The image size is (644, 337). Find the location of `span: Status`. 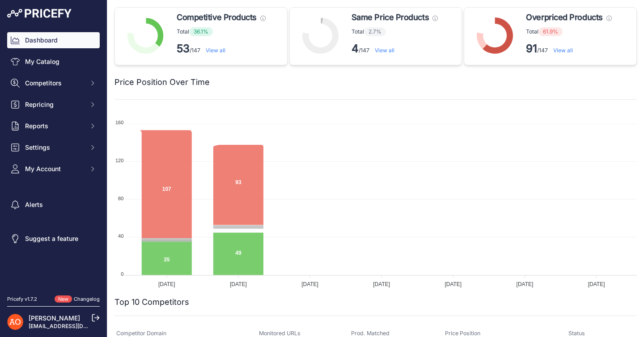

span: Status is located at coordinates (576, 333).